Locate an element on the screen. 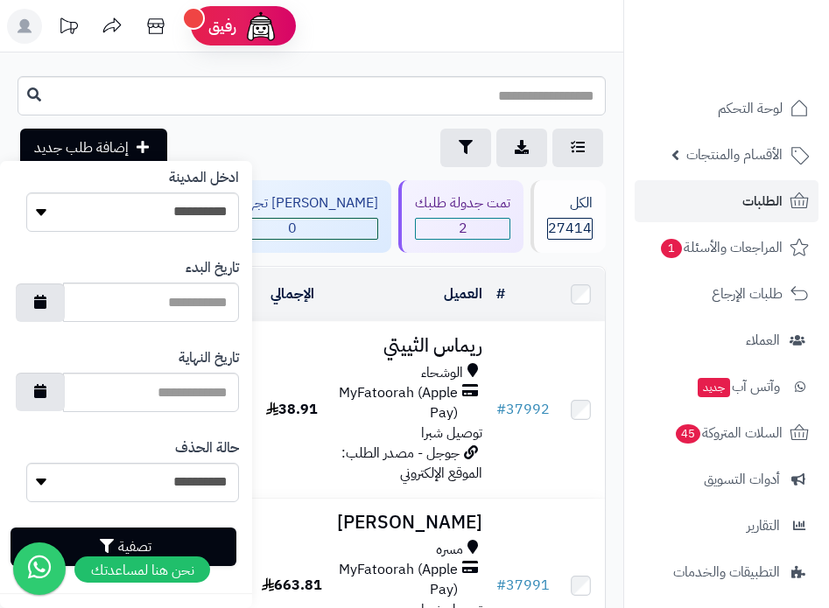 Image resolution: width=829 pixels, height=608 pixels. span: العملاء is located at coordinates (762, 341).